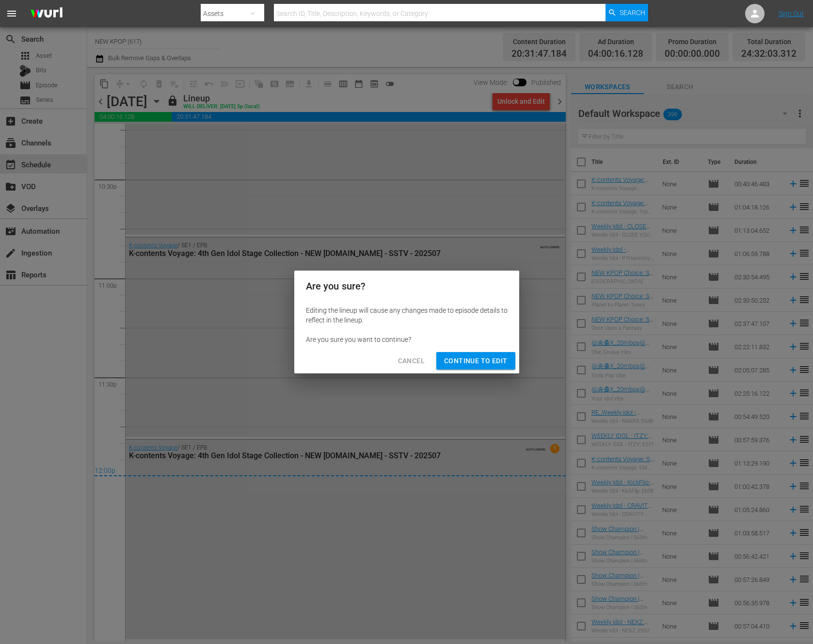 The width and height of the screenshot is (813, 644). What do you see at coordinates (791, 13) in the screenshot?
I see `a: Sign Out` at bounding box center [791, 13].